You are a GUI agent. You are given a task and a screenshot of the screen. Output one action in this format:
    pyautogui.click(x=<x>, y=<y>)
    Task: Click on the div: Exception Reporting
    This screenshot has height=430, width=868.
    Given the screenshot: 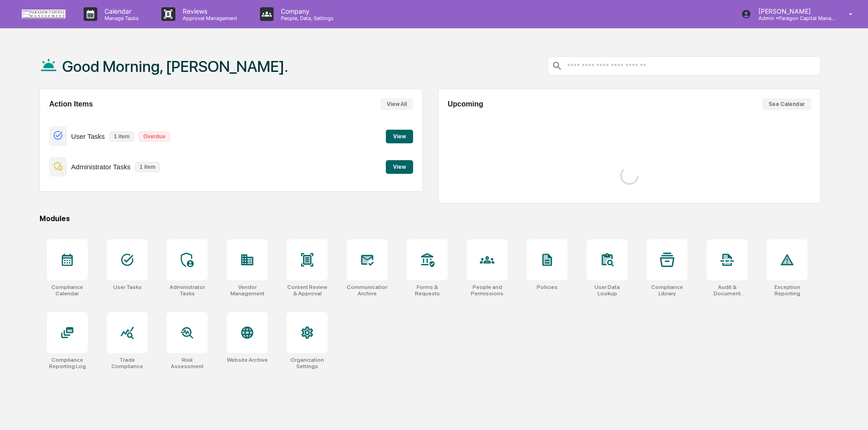 What is the action you would take?
    pyautogui.click(x=787, y=290)
    